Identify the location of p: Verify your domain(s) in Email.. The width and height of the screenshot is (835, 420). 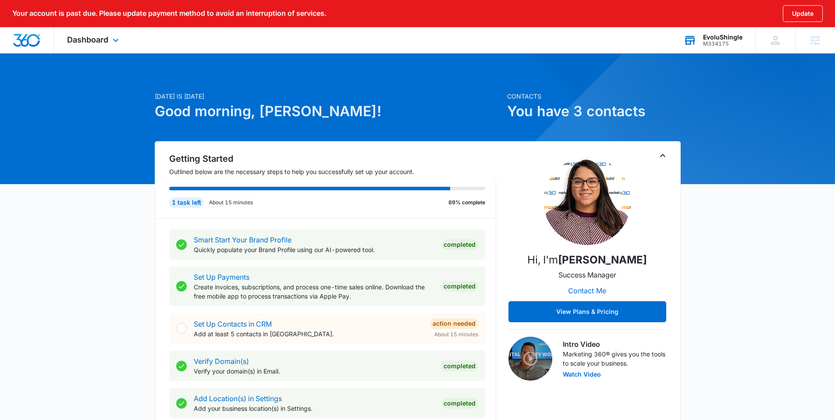
(314, 371).